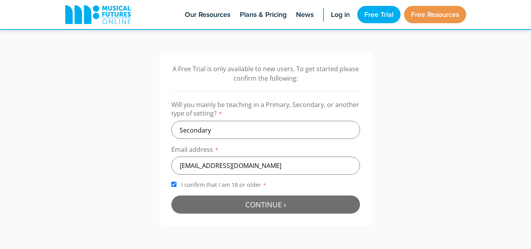  Describe the element at coordinates (224, 184) in the screenshot. I see `span: I confirm that I am 18 or older` at that location.